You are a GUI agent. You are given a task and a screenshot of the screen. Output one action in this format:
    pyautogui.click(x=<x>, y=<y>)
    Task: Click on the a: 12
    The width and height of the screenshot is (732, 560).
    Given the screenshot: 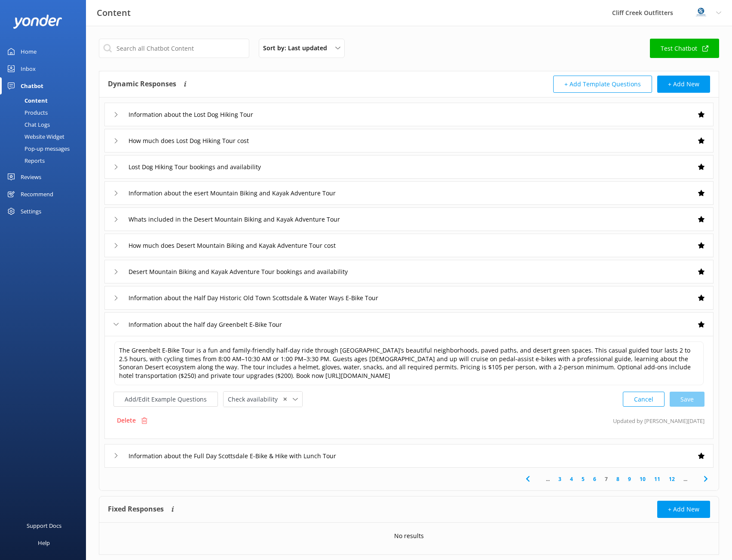 What is the action you would take?
    pyautogui.click(x=672, y=479)
    